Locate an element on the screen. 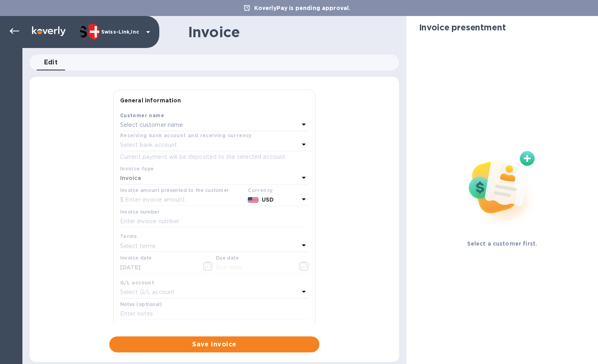  b: USD is located at coordinates (268, 199).